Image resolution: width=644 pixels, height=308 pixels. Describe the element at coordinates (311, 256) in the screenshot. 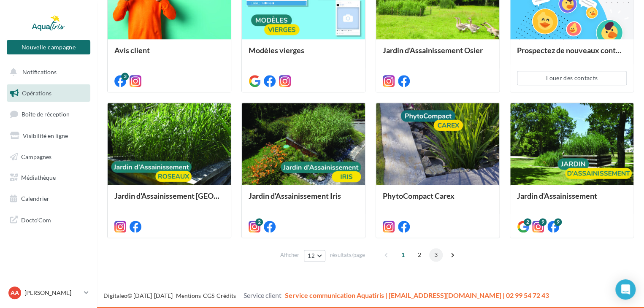

I see `span: 12` at that location.